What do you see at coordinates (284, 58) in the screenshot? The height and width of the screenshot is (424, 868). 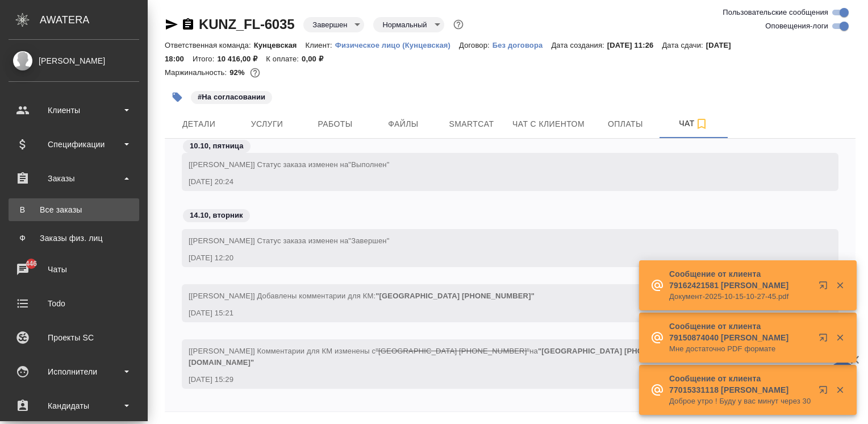 I see `p: К оплате:` at bounding box center [284, 58].